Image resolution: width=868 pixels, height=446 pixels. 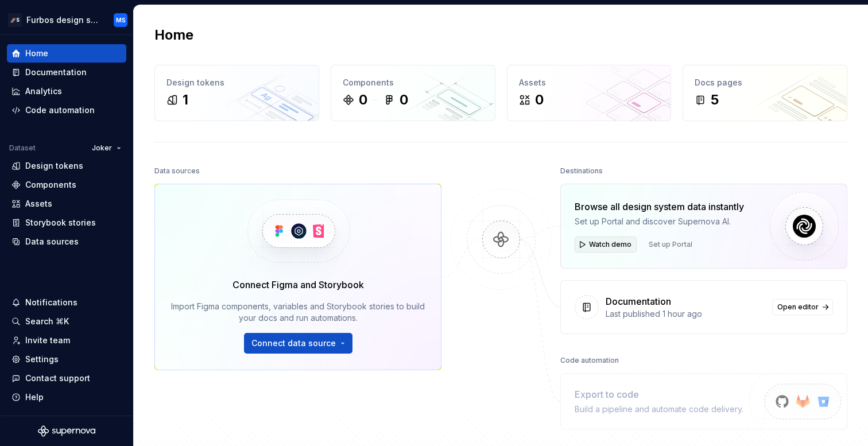 I want to click on div: Browse all design system data instantly, so click(x=660, y=207).